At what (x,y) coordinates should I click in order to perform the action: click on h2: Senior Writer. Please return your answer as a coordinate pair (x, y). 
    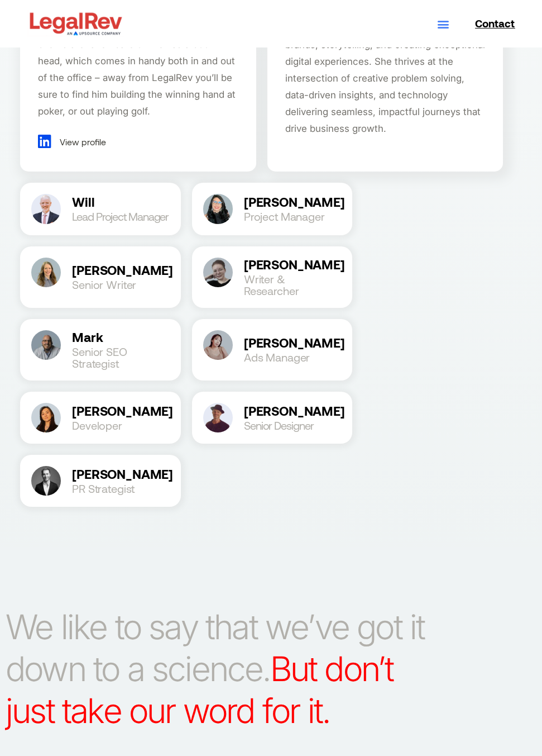
    Looking at the image, I should click on (121, 284).